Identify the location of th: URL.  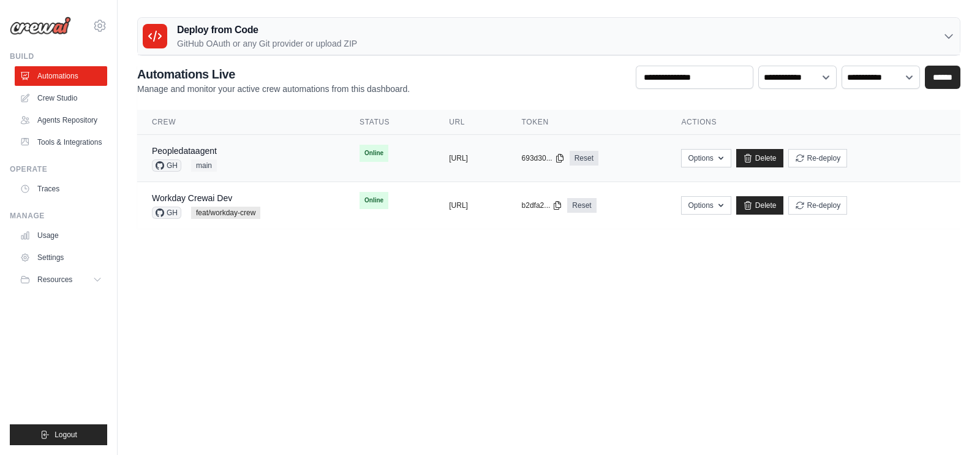
(471, 122).